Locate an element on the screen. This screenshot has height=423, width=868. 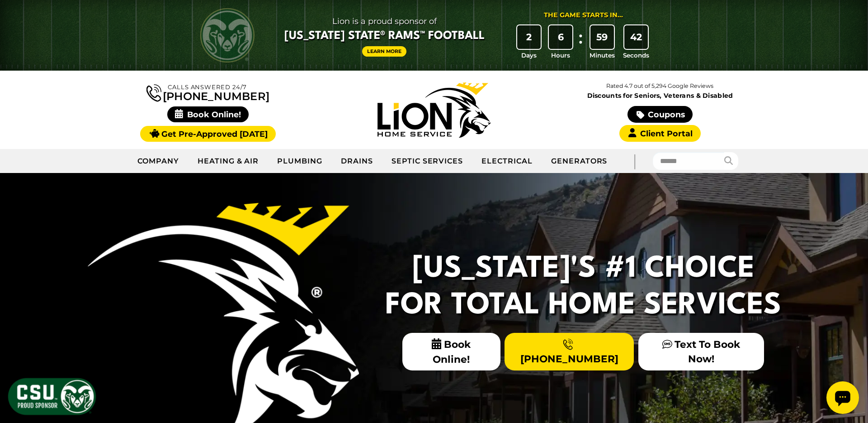
a: Coupons is located at coordinates (660, 114).